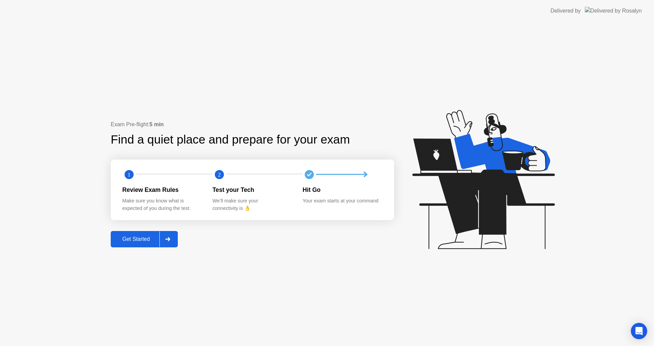 This screenshot has width=654, height=346. What do you see at coordinates (162, 205) in the screenshot?
I see `div: Make sure you know what is expected of you during the test.` at bounding box center [162, 205].